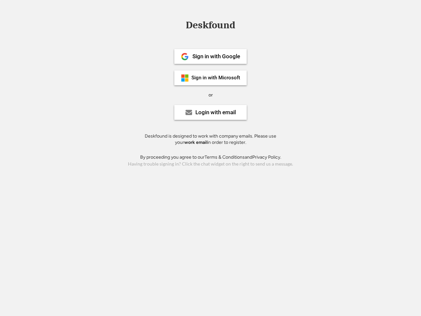 The image size is (421, 316). Describe the element at coordinates (211, 139) in the screenshot. I see `div: Deskfound is designed to work with company emails. Please use your in order to register.` at that location.